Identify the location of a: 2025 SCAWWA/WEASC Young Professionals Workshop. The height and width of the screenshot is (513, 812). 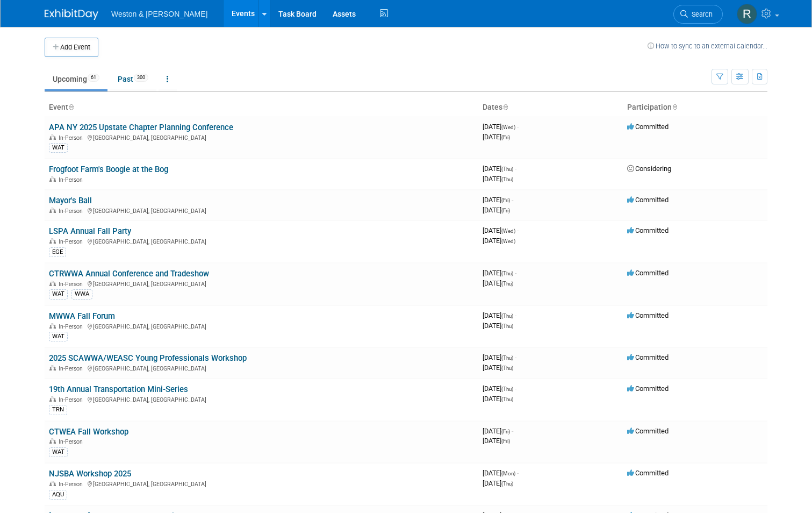
(148, 358).